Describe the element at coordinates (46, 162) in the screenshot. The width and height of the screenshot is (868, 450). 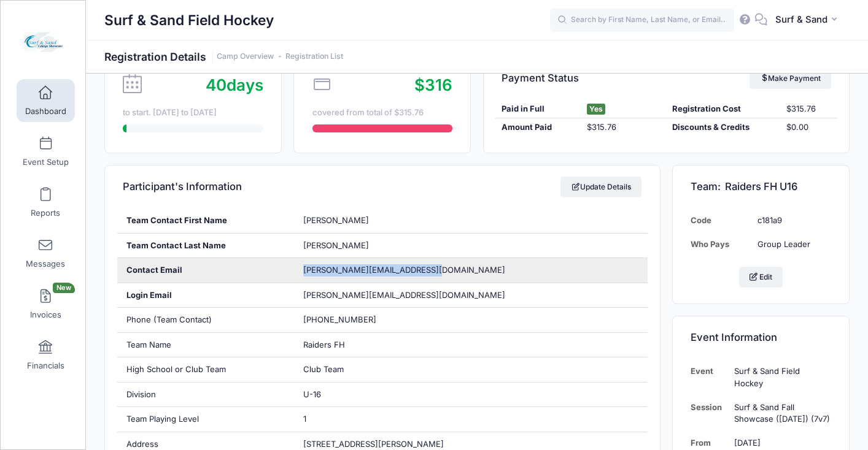
I see `span: Event Setup` at that location.